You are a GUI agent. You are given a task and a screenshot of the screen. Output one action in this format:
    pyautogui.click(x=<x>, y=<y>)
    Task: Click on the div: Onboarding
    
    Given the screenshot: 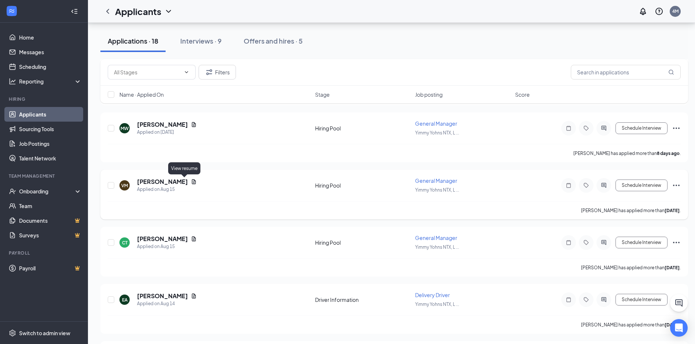 What is the action you would take?
    pyautogui.click(x=47, y=191)
    